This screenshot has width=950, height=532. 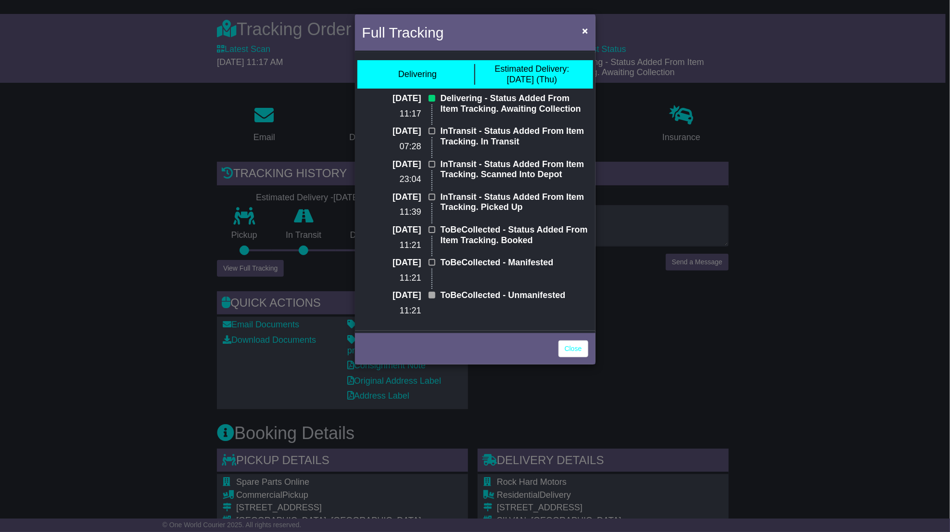 What do you see at coordinates (514, 263) in the screenshot?
I see `p: ToBeCollected - Manifested` at bounding box center [514, 263].